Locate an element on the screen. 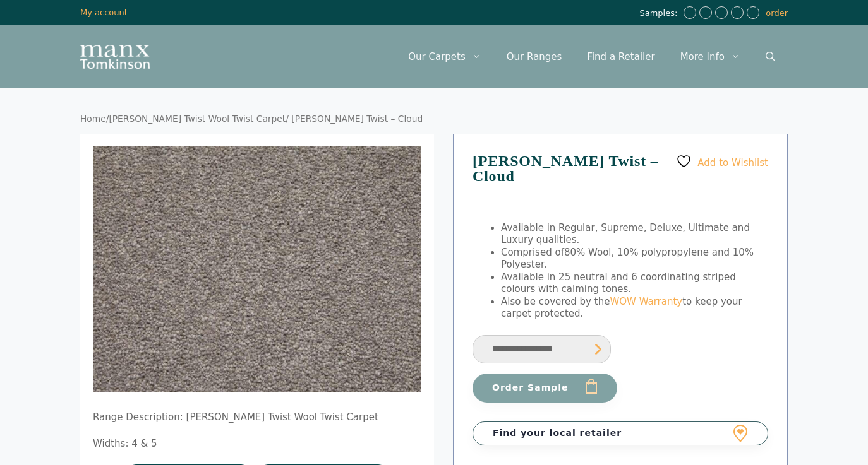 The width and height of the screenshot is (868, 465). nav: Breadcrumb is located at coordinates (434, 119).